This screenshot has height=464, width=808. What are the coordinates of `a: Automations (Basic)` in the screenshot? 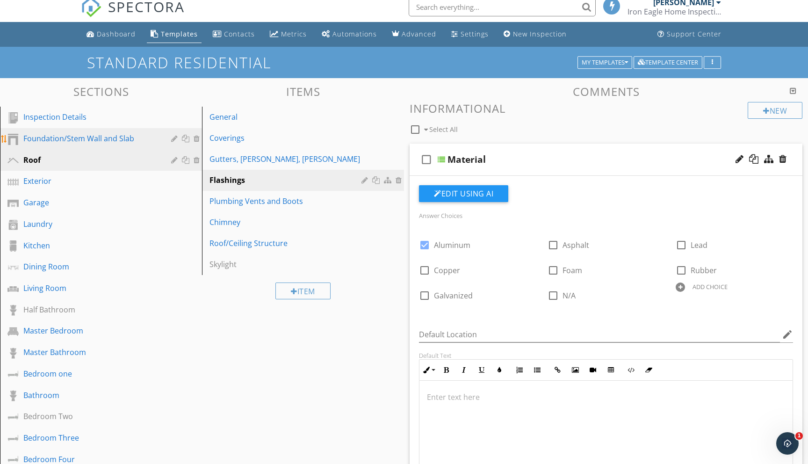 It's located at (349, 34).